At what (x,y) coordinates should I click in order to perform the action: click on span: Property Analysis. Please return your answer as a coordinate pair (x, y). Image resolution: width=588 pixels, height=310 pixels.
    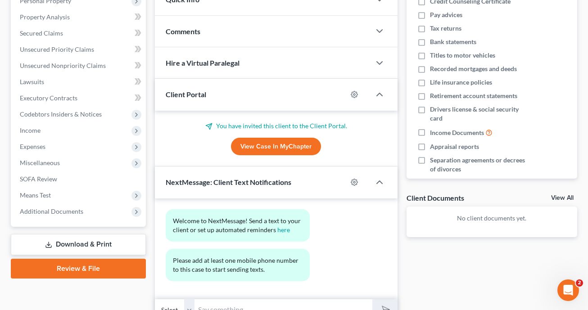
    Looking at the image, I should click on (45, 17).